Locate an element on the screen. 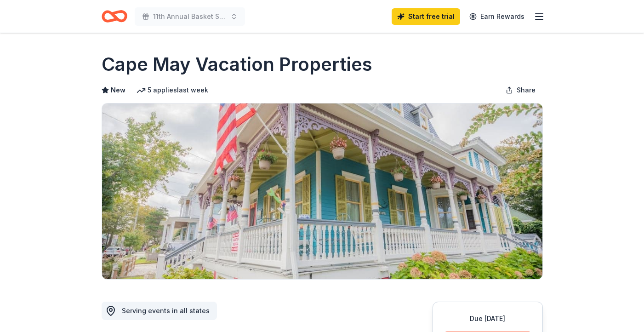 The image size is (644, 332). a: Earn Rewards is located at coordinates (497, 16).